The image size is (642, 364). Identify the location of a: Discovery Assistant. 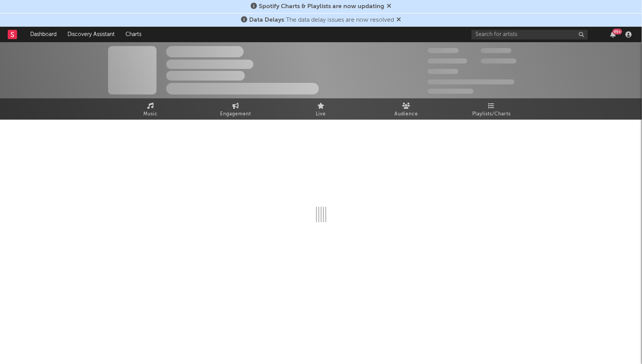
(91, 35).